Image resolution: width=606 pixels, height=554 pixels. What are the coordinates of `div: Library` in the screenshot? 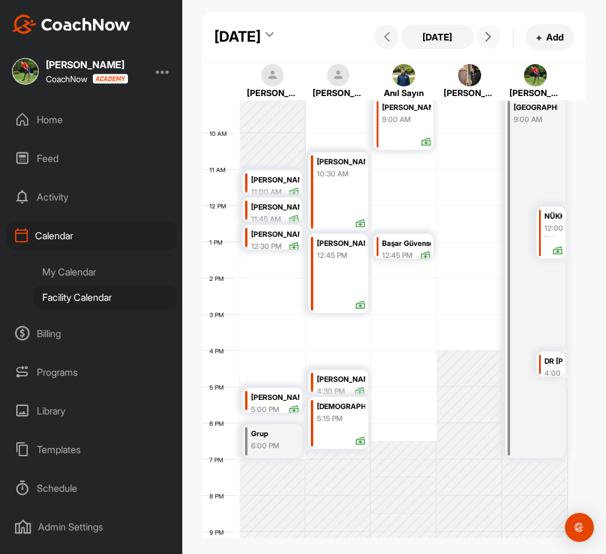 It's located at (92, 411).